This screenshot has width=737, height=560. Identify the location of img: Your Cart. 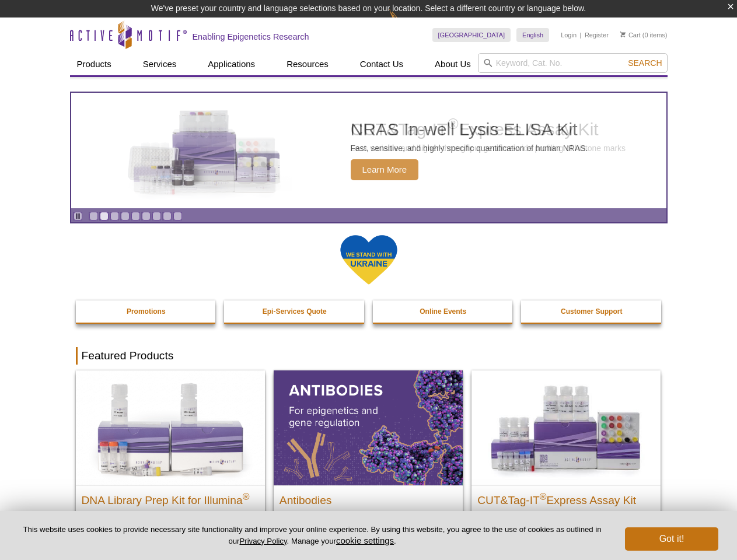
(623, 34).